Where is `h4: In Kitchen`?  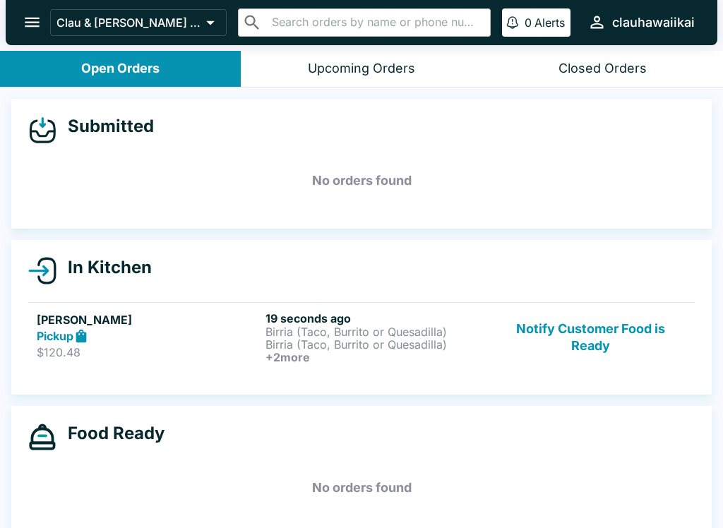 h4: In Kitchen is located at coordinates (104, 268).